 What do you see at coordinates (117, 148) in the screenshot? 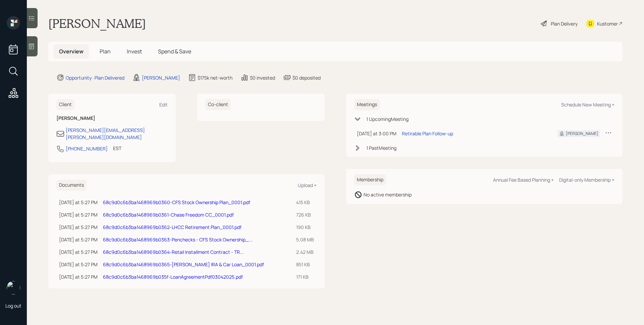
I see `div: EST` at bounding box center [117, 148].